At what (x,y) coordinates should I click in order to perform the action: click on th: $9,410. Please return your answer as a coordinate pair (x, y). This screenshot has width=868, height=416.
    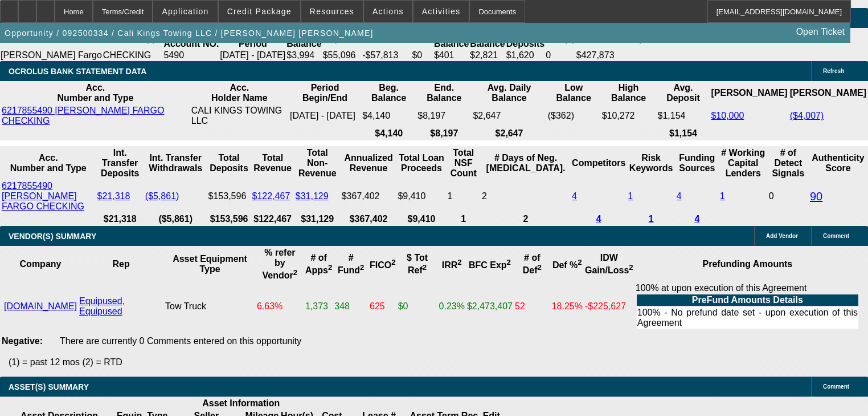
    Looking at the image, I should click on (421, 219).